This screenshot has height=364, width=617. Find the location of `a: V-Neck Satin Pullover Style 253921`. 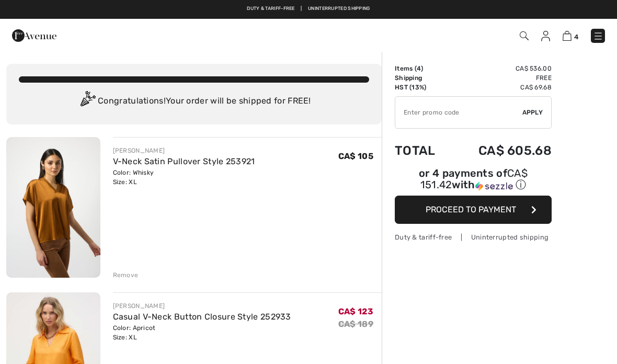

a: V-Neck Satin Pullover Style 253921 is located at coordinates (184, 161).